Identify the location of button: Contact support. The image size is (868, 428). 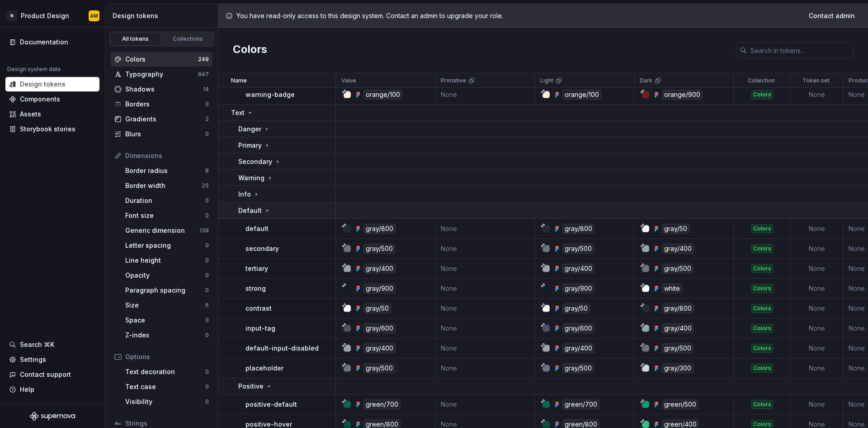
(52, 374).